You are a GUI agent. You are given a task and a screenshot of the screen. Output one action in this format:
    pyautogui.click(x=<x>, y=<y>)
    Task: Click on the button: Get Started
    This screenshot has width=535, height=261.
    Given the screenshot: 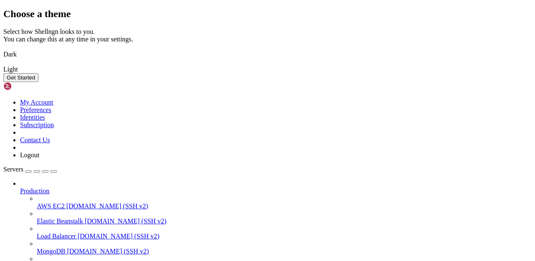 What is the action you would take?
    pyautogui.click(x=21, y=77)
    